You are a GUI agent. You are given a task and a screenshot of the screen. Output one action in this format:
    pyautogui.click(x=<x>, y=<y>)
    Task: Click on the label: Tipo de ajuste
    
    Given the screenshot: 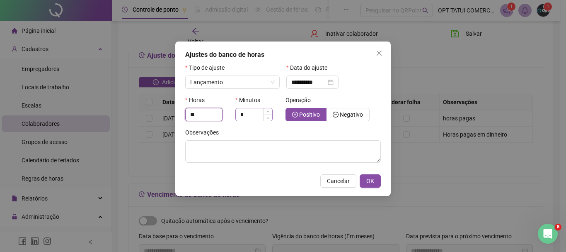 What is the action you would take?
    pyautogui.click(x=208, y=68)
    